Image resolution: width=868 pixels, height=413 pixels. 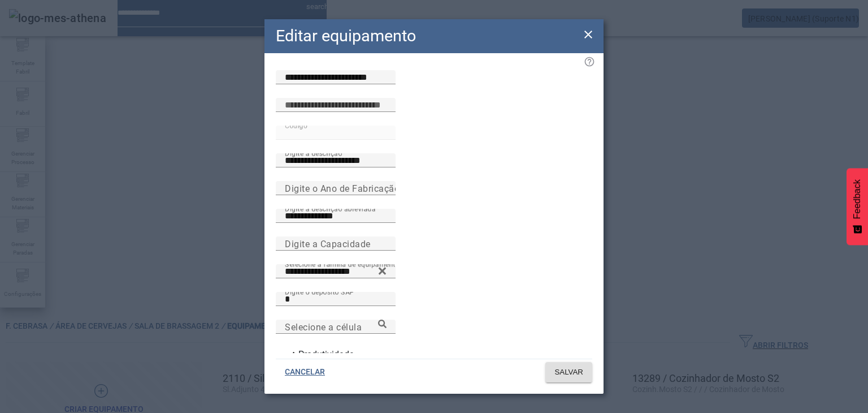 What do you see at coordinates (319, 291) in the screenshot?
I see `mat-label: Digite o depósito SAP` at bounding box center [319, 291].